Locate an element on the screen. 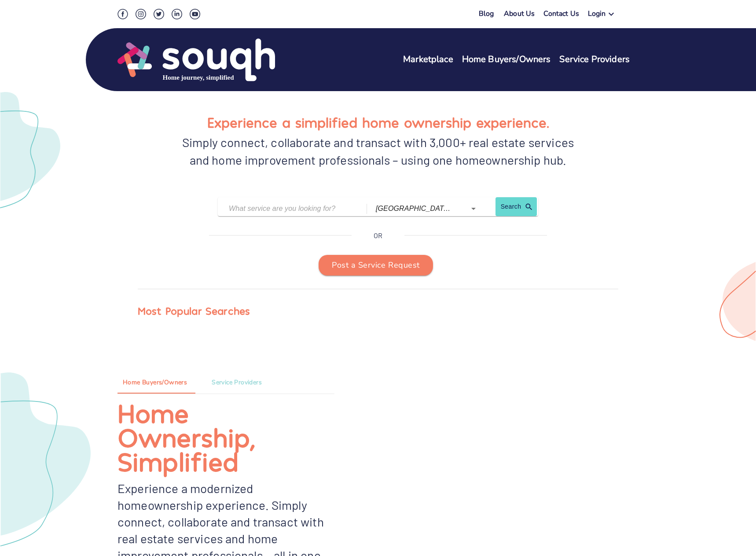 This screenshot has width=756, height=556. a: Service Providers is located at coordinates (595, 60).